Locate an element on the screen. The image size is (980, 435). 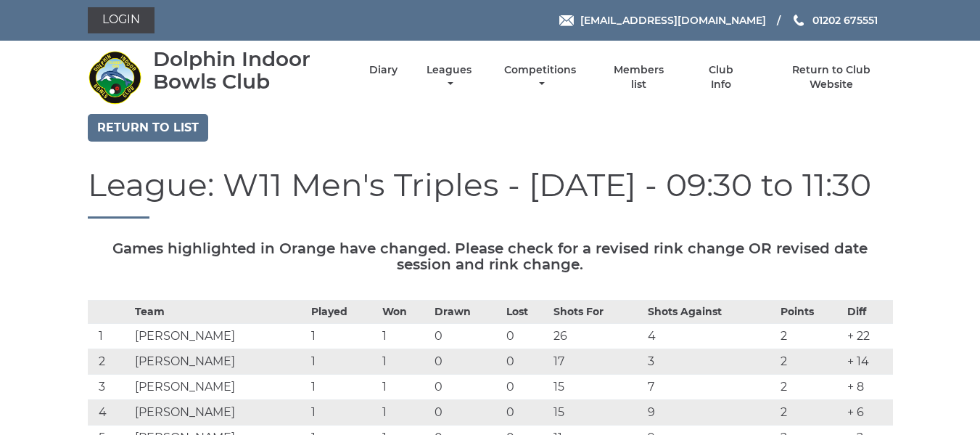
a: Phone us 01202 675551 is located at coordinates (835, 21).